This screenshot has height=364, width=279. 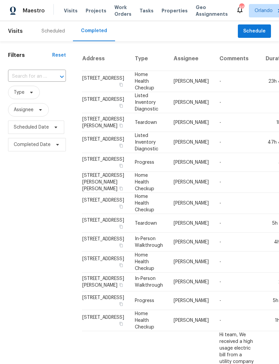 I want to click on div: Completed, so click(x=94, y=31).